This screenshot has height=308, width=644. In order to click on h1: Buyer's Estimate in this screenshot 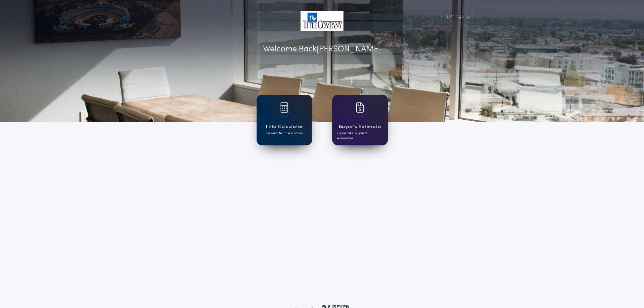, I will do `click(359, 127)`.